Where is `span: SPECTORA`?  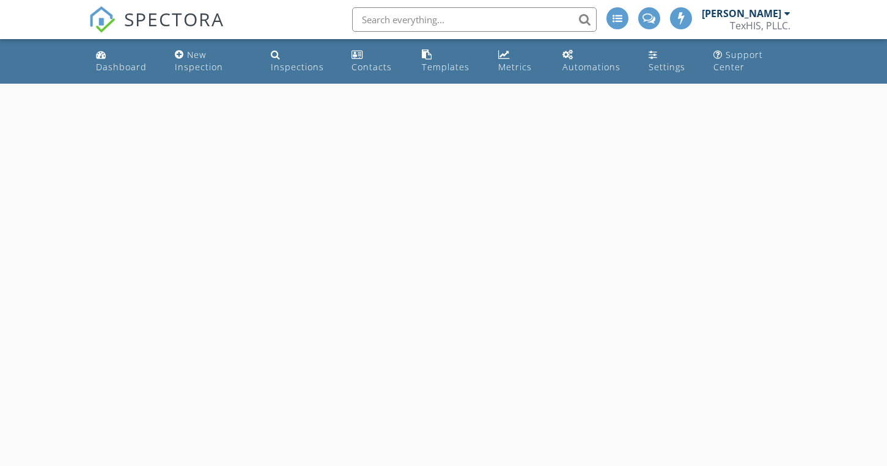 span: SPECTORA is located at coordinates (174, 19).